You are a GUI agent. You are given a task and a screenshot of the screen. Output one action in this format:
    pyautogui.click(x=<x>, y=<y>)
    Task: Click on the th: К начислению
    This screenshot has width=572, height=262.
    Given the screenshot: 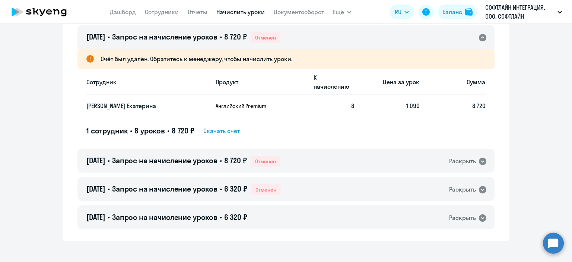 What is the action you would take?
    pyautogui.click(x=331, y=82)
    